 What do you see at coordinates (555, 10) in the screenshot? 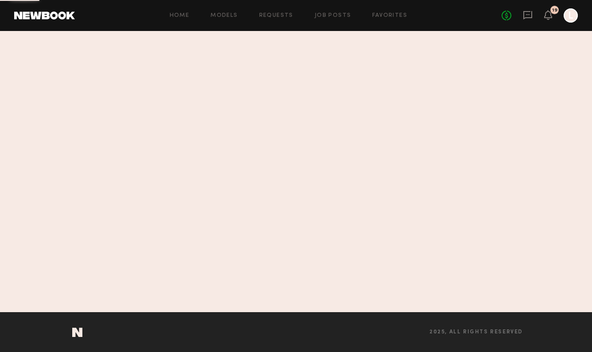
I see `div: 19` at bounding box center [555, 10].